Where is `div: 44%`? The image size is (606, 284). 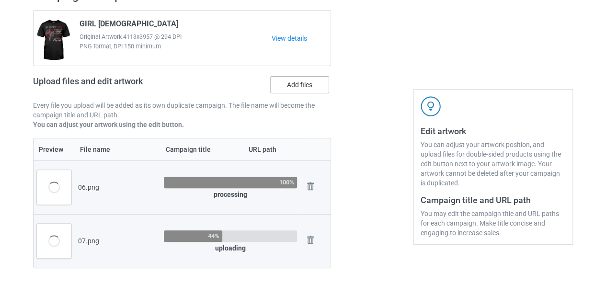
div: 44% is located at coordinates (214, 236).